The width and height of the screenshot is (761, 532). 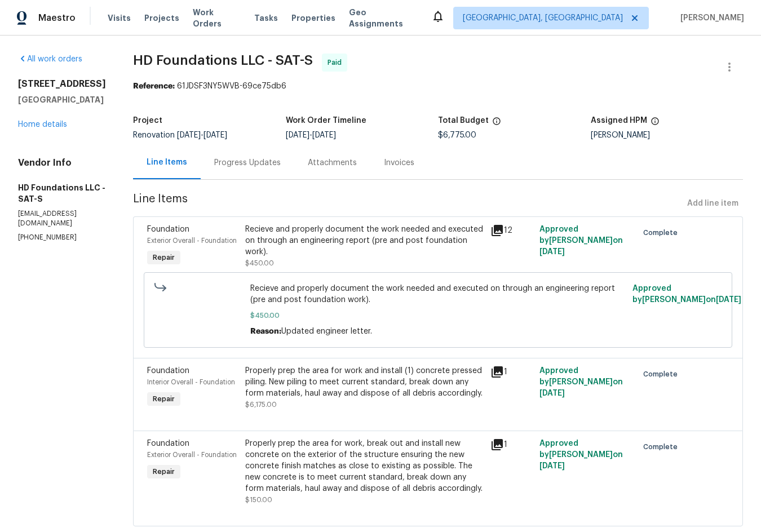 What do you see at coordinates (457, 135) in the screenshot?
I see `span: $6,775.00` at bounding box center [457, 135].